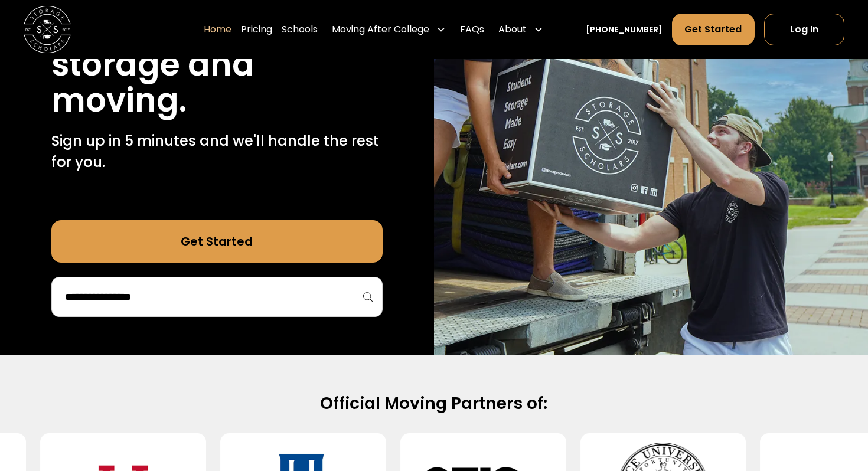 This screenshot has width=868, height=471. What do you see at coordinates (48, 29) in the screenshot?
I see `img: Storage Scholars main logo` at bounding box center [48, 29].